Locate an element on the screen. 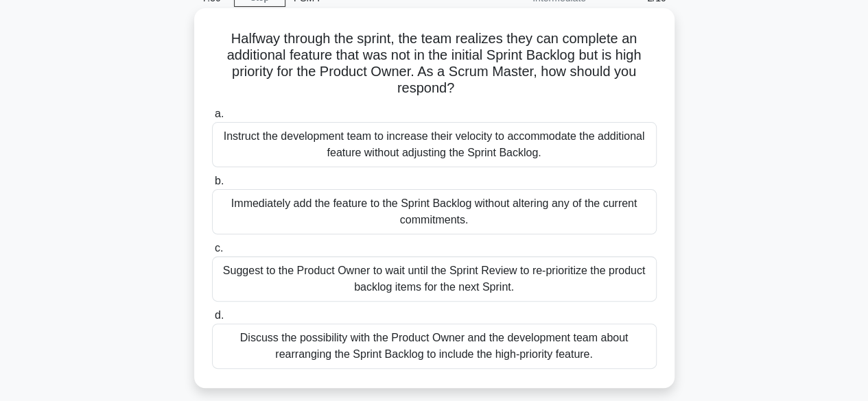 This screenshot has height=401, width=868. span: c. is located at coordinates (219, 248).